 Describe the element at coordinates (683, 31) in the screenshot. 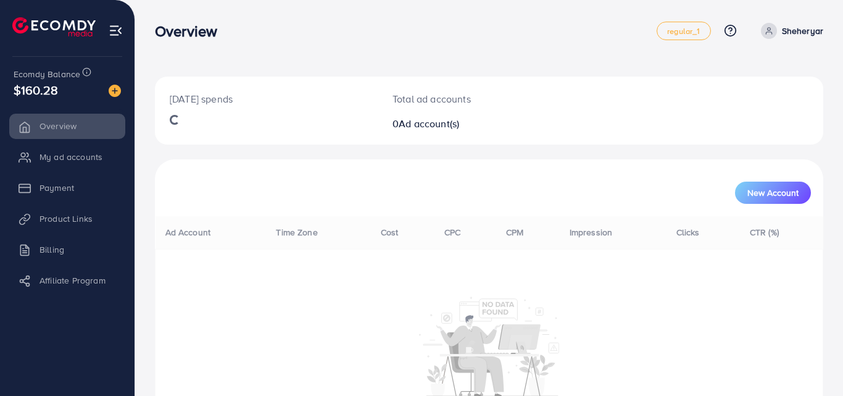

I see `a: regular_1` at that location.